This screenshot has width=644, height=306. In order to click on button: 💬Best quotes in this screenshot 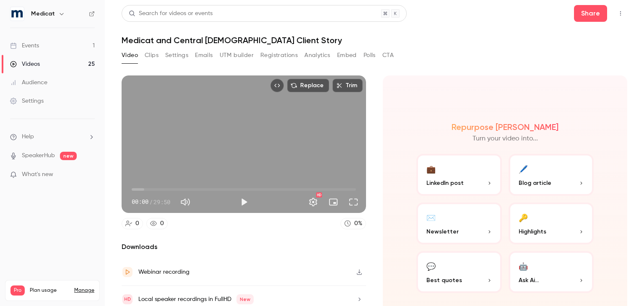, I will do `click(459, 272)`.